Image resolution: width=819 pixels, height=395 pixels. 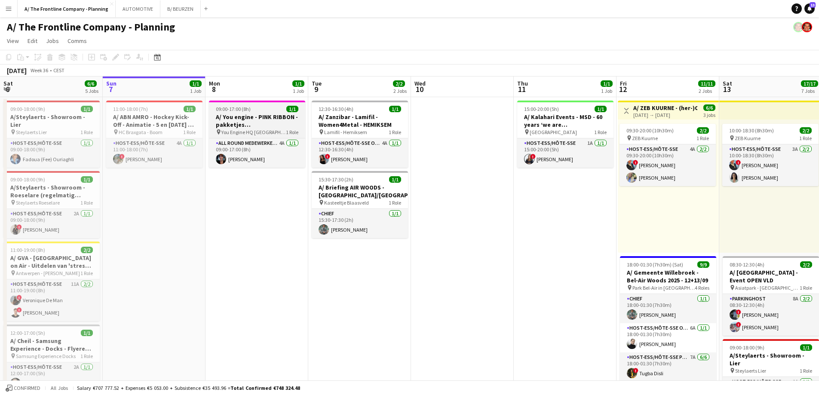 I want to click on span: 11/11, so click(x=707, y=83).